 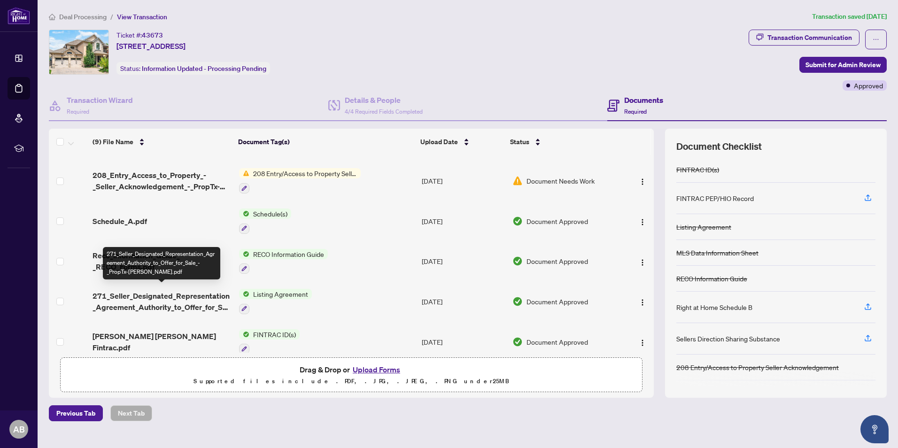 What do you see at coordinates (152, 35) in the screenshot?
I see `span: 43673` at bounding box center [152, 35].